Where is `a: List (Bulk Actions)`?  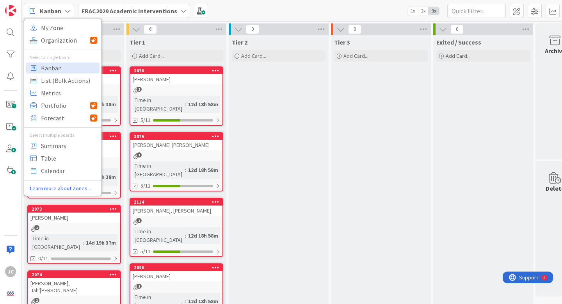
a: List (Bulk Actions) is located at coordinates (63, 80).